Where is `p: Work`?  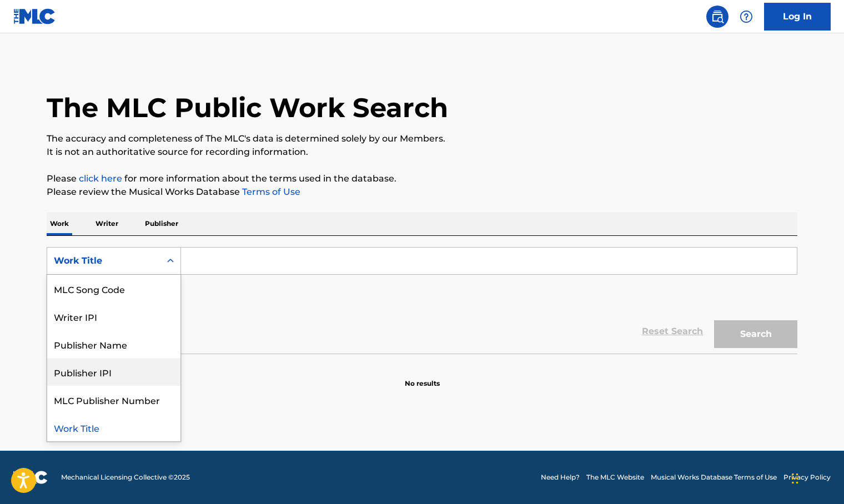 p: Work is located at coordinates (59, 224).